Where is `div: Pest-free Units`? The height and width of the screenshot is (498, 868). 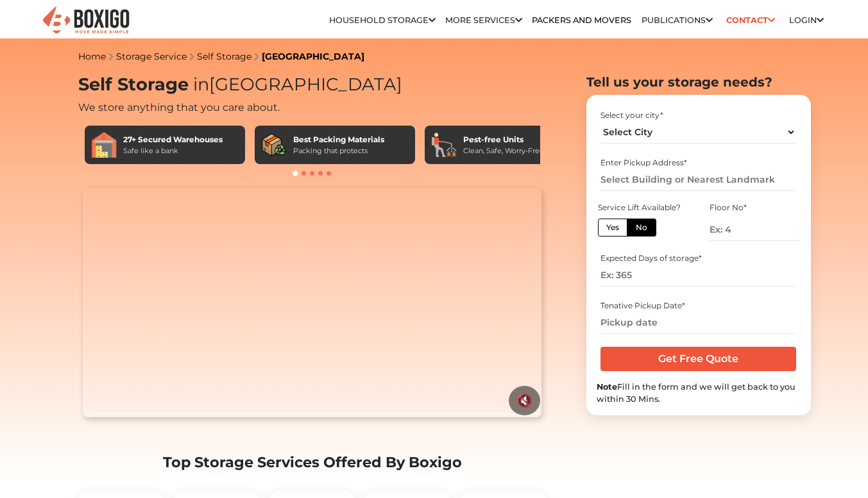 div: Pest-free Units is located at coordinates (504, 140).